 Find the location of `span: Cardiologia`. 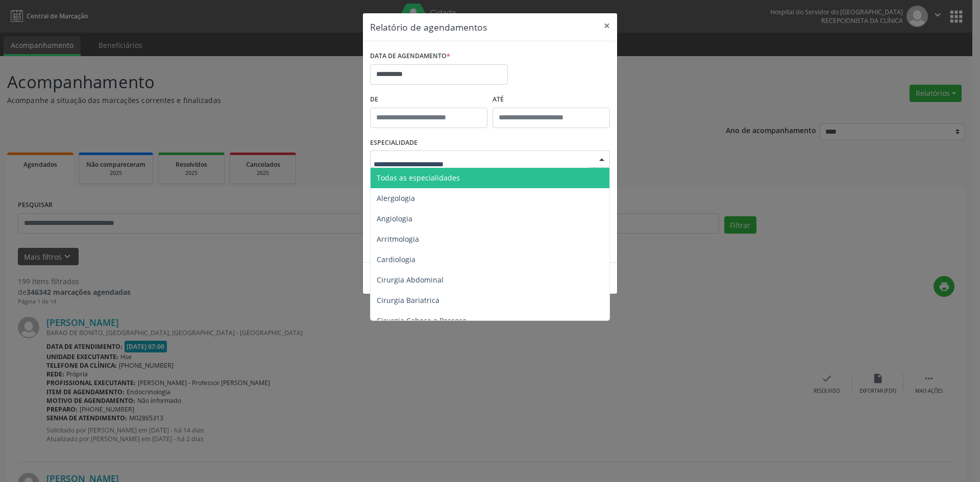

span: Cardiologia is located at coordinates (396, 259).